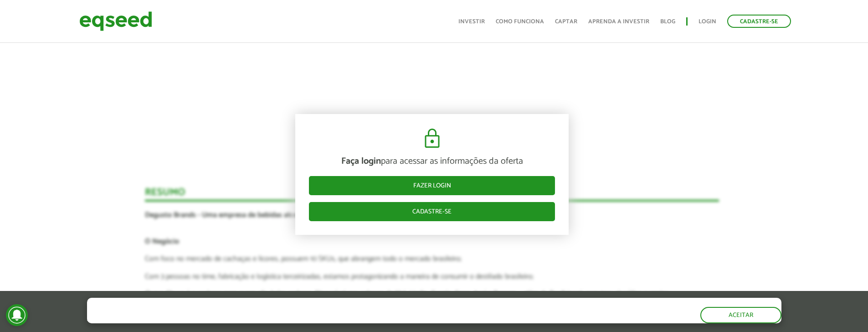 The image size is (868, 332). What do you see at coordinates (361, 161) in the screenshot?
I see `strong: Faça login` at bounding box center [361, 161].